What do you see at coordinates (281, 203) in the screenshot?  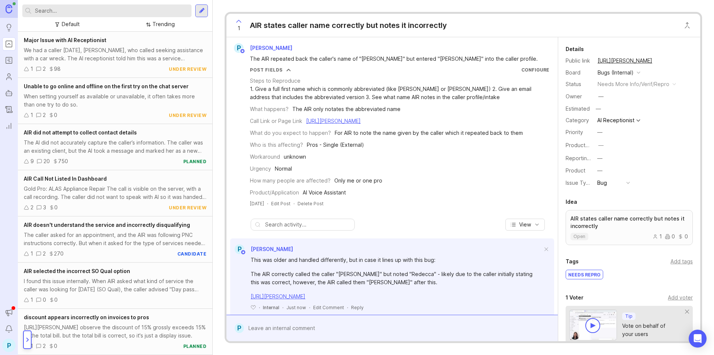 I see `div: Edit Post` at bounding box center [281, 203].